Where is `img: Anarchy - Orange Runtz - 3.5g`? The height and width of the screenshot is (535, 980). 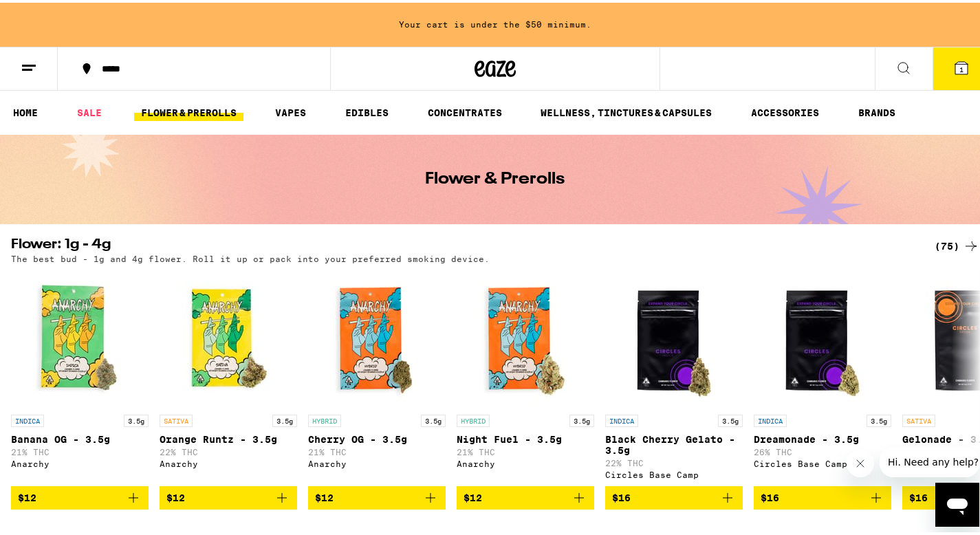 img: Anarchy - Orange Runtz - 3.5g is located at coordinates (228, 336).